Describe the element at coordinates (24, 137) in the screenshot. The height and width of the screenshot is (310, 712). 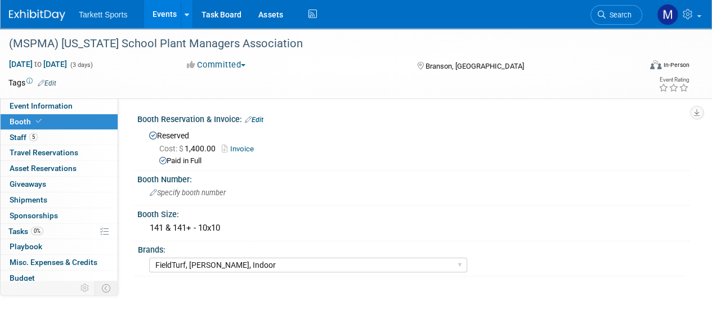
I see `span: Staff` at that location.